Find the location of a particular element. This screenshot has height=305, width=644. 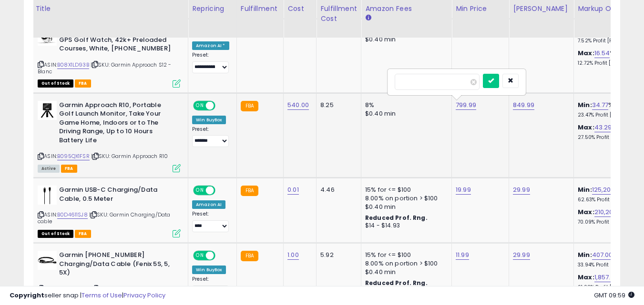

div: Repricing is located at coordinates (212, 8).